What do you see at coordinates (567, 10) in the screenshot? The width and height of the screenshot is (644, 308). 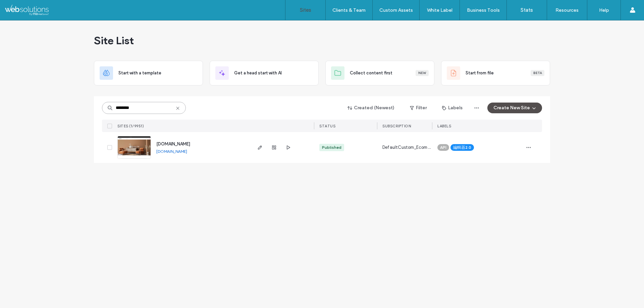 I see `label: Resources` at bounding box center [567, 10].